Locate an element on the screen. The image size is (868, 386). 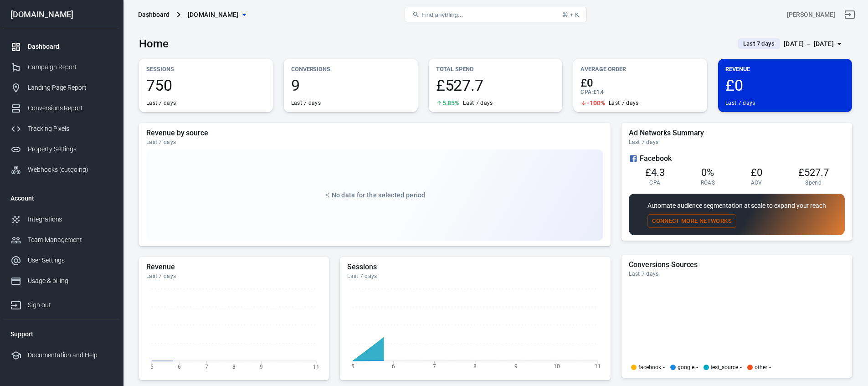
div: Usage & billing is located at coordinates (70, 281).